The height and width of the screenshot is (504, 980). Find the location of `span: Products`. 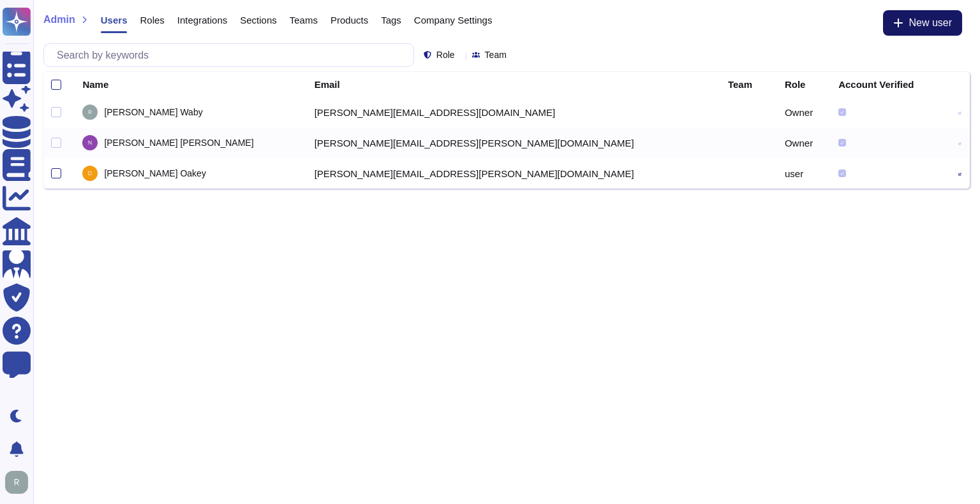

span: Products is located at coordinates (348, 20).